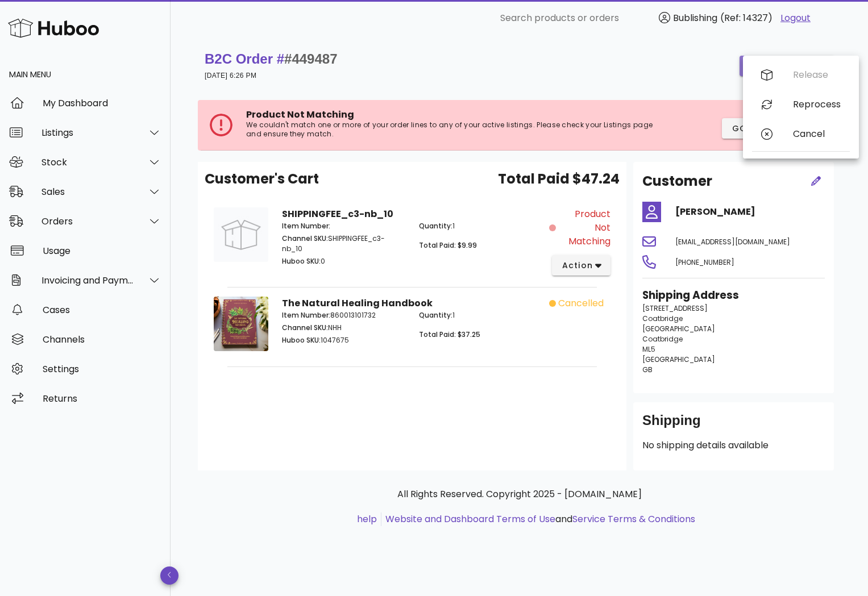 The height and width of the screenshot is (596, 868). Describe the element at coordinates (343, 261) in the screenshot. I see `p: 0` at that location.